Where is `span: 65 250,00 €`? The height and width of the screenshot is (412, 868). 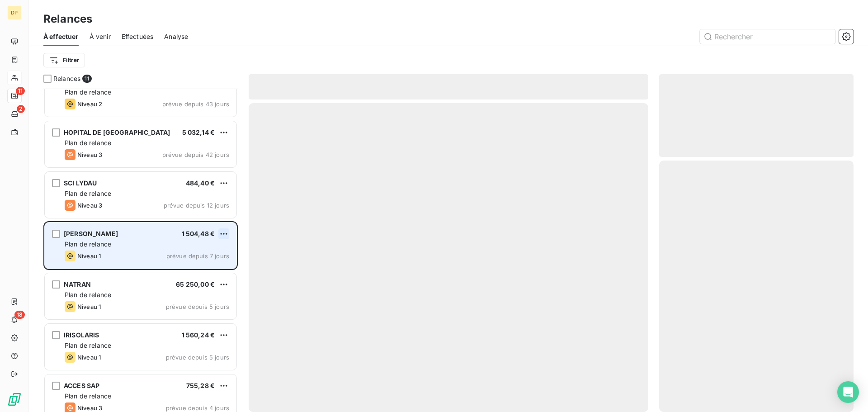 span: 65 250,00 € is located at coordinates (195, 284).